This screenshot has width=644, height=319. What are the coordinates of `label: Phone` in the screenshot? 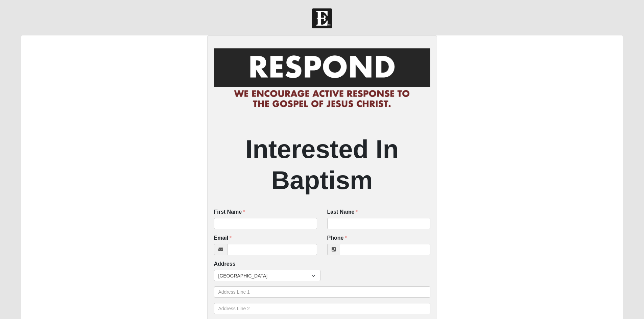 It's located at (337, 238).